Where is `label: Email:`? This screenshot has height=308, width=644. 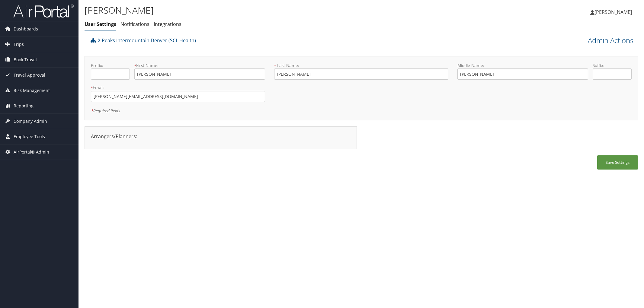
label: Email: is located at coordinates (178, 87).